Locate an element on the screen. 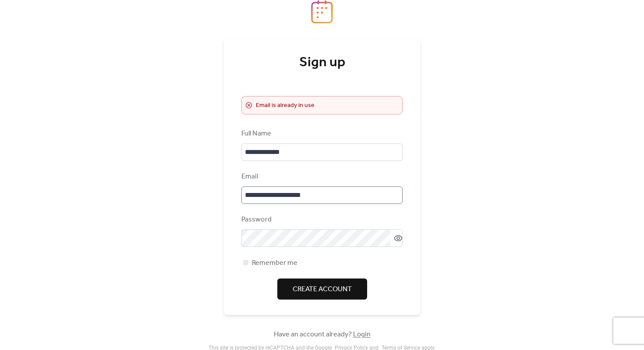 The width and height of the screenshot is (644, 350). a: Login is located at coordinates (362, 334).